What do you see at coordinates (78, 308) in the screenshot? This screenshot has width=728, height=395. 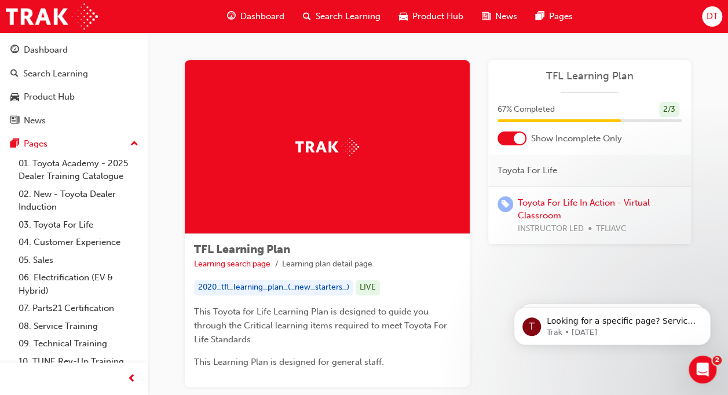 I see `a: 07. Parts21 Certification` at bounding box center [78, 308].